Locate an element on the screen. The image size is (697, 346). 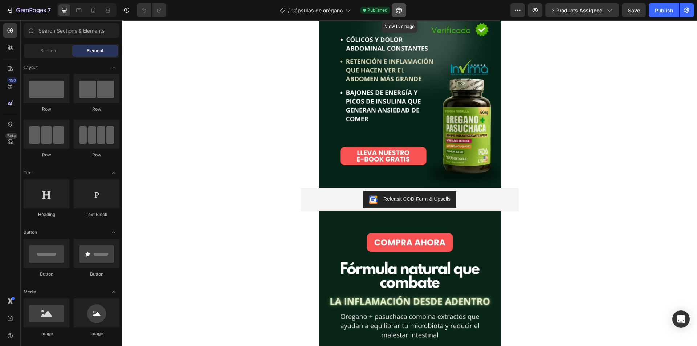
button: Save is located at coordinates (634, 10).